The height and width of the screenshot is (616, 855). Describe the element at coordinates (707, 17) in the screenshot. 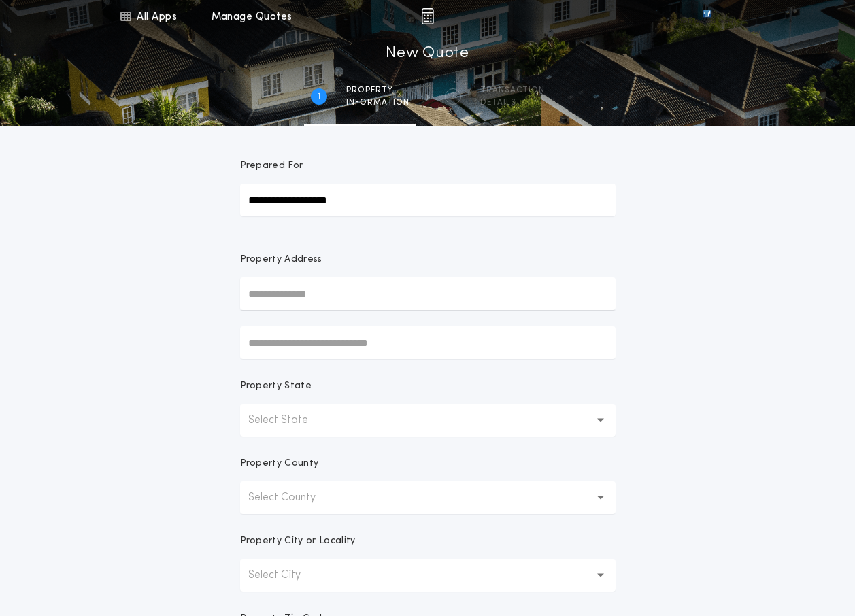

I see `img: vs-icon` at that location.